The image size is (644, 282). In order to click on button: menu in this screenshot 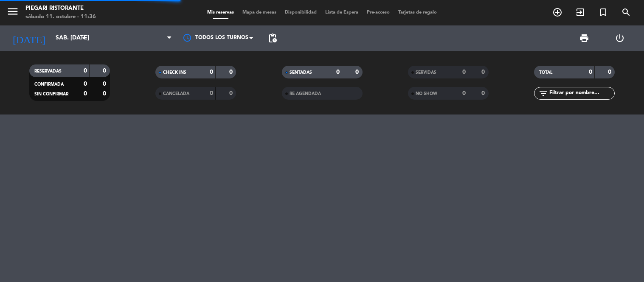, I will do `click(13, 13)`.